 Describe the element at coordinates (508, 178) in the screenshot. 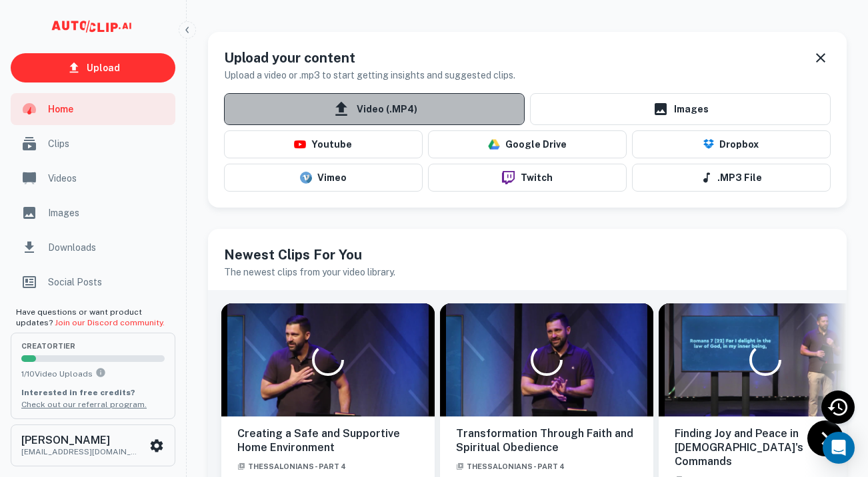

I see `img: twitch-logo.png` at that location.